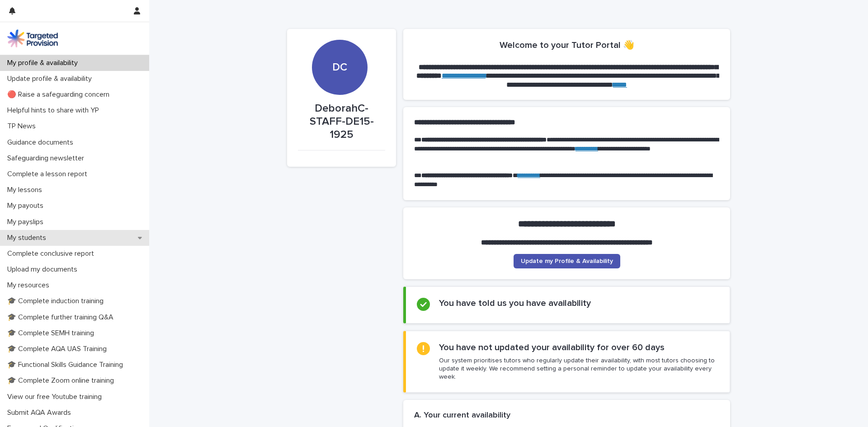  Describe the element at coordinates (44, 63) in the screenshot. I see `p: My profile & availability` at that location.